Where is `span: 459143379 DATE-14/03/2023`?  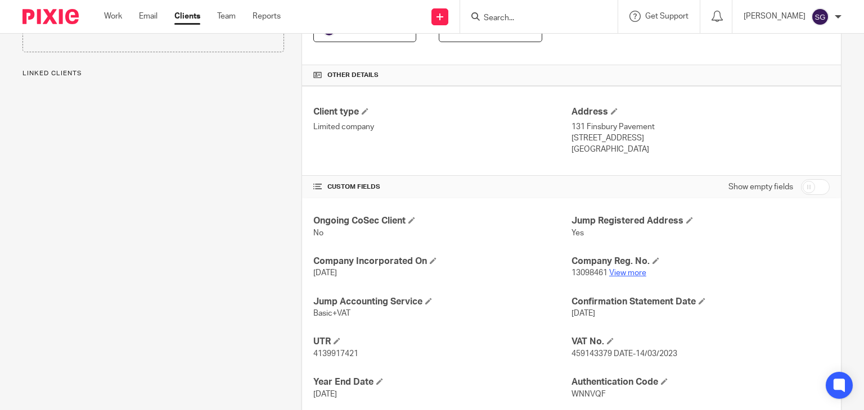 span: 459143379 DATE-14/03/2023 is located at coordinates (624, 354).